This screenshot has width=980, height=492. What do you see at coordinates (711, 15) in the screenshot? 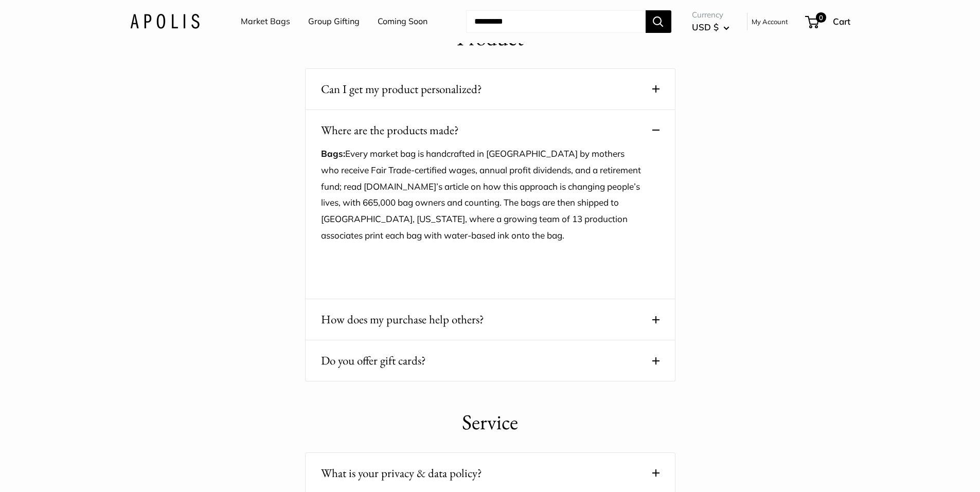
I see `span: Currency` at bounding box center [711, 15].